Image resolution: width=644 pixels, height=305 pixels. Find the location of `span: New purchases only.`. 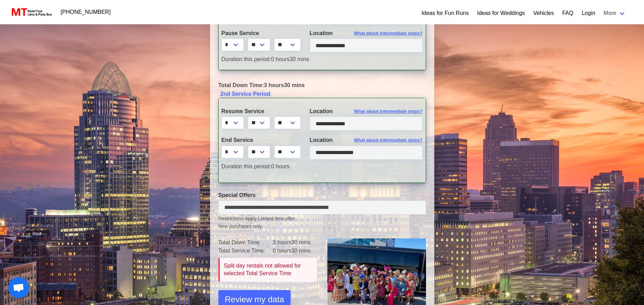

span: New purchases only. is located at coordinates (322, 226).